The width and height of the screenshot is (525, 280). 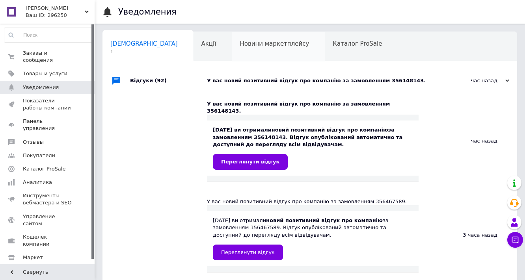 I want to click on span: Уведомления, so click(x=41, y=87).